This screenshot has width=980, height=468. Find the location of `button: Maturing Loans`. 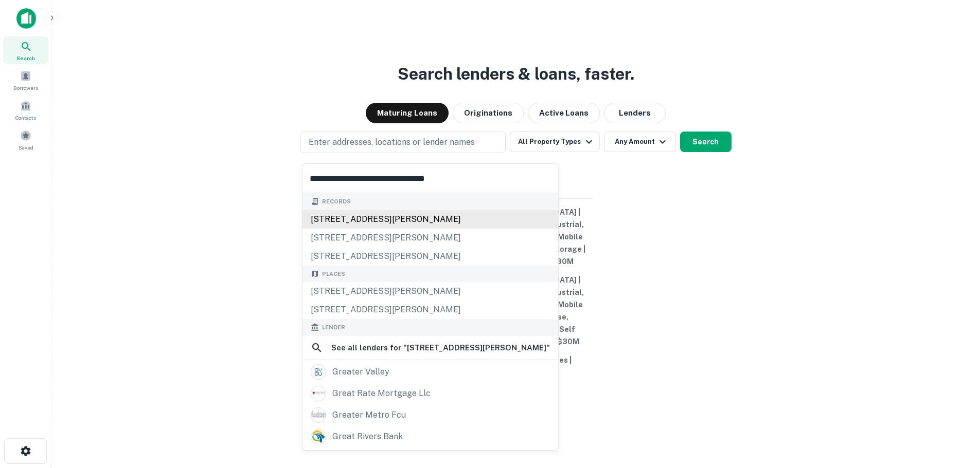

button: Maturing Loans is located at coordinates (407, 113).